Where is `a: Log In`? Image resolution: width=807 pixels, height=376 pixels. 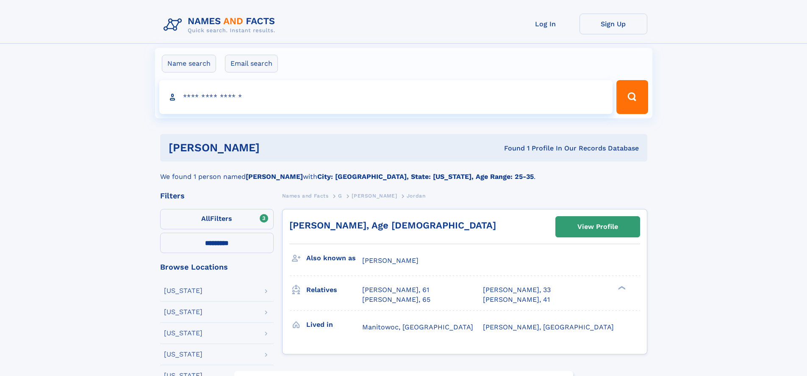
a: Log In is located at coordinates (545, 24).